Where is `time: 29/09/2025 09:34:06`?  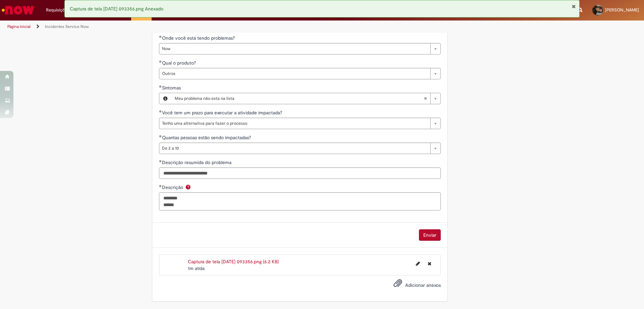
time: 29/09/2025 09:34:06 is located at coordinates (196, 268).